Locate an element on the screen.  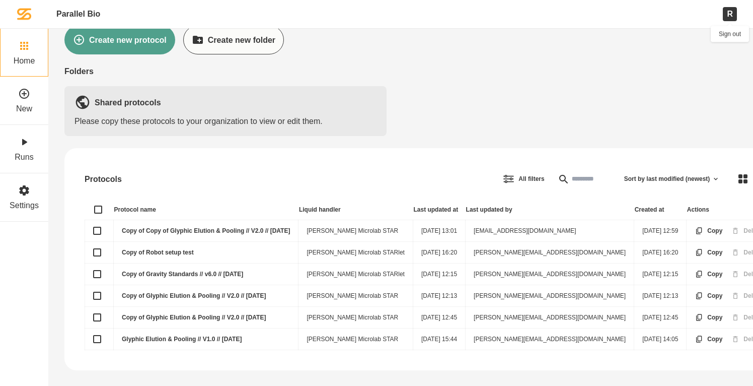
div: Folders is located at coordinates (401, 71).